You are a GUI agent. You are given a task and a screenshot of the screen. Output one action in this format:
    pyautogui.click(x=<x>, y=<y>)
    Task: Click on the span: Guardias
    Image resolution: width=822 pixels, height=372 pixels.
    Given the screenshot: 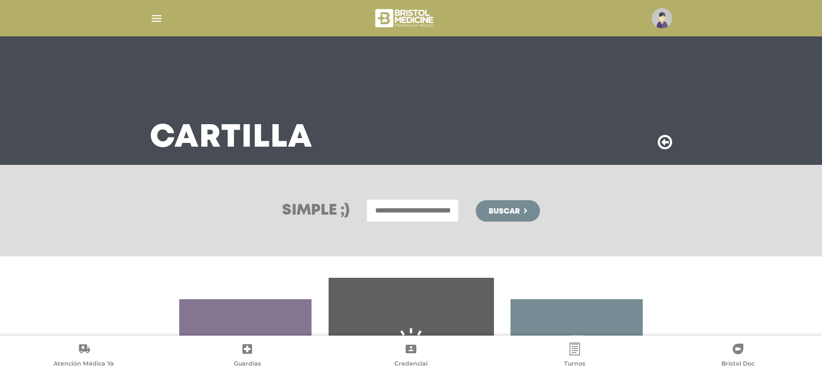 What is the action you would take?
    pyautogui.click(x=247, y=364)
    